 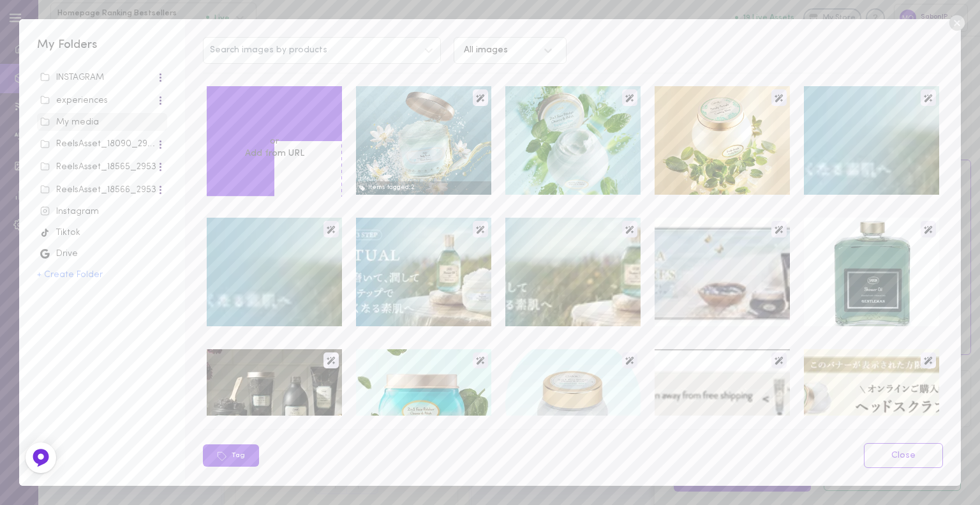 What do you see at coordinates (102, 167) in the screenshot?
I see `span: ReelsAsset_18565_2953` at bounding box center [102, 167].